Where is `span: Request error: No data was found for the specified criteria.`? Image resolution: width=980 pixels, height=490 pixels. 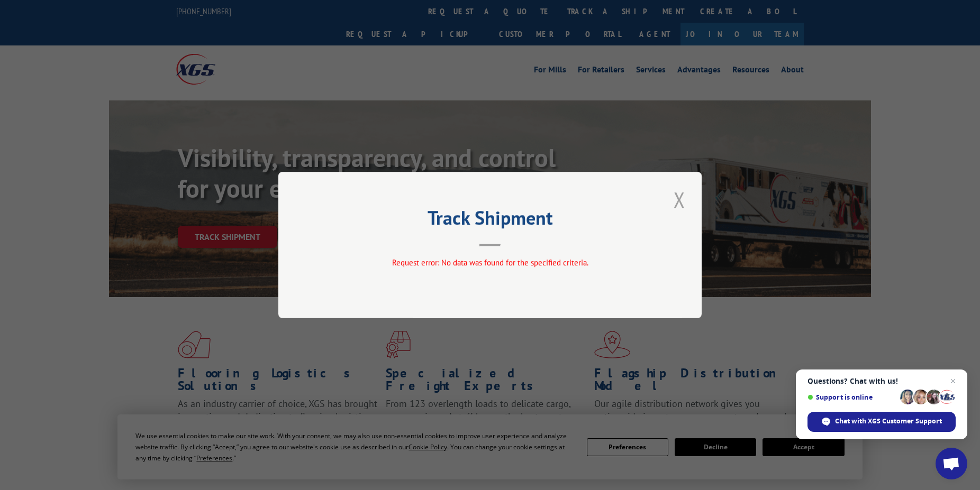
span: Request error: No data was found for the specified criteria. is located at coordinates (490, 262).